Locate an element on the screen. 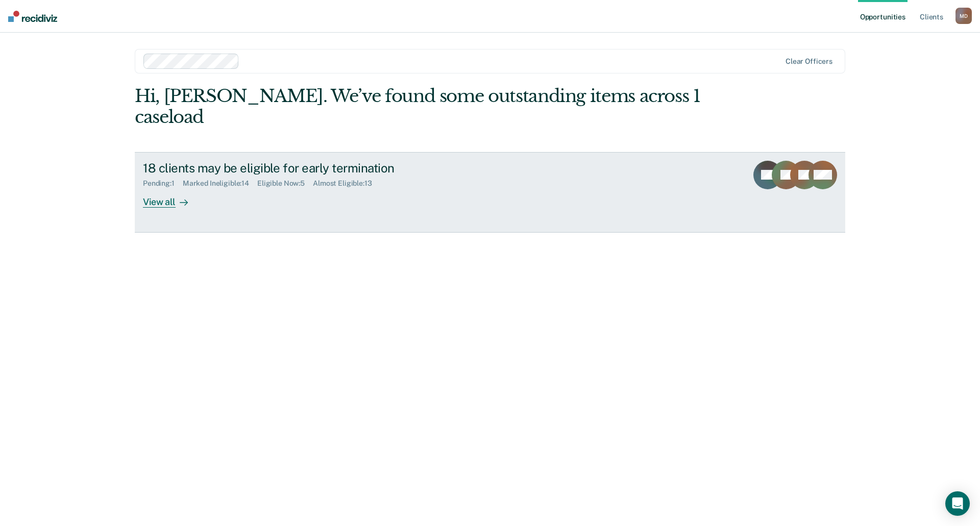 The image size is (980, 526). div: View all is located at coordinates (172, 197).